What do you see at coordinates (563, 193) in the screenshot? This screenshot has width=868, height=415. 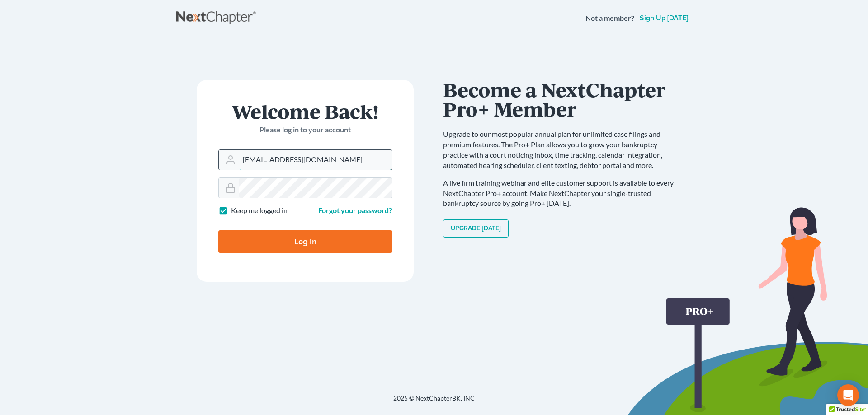 I see `p: A live firm training webinar and elite customer support is available to every NextChapter Pro+ ac...` at bounding box center [563, 193].